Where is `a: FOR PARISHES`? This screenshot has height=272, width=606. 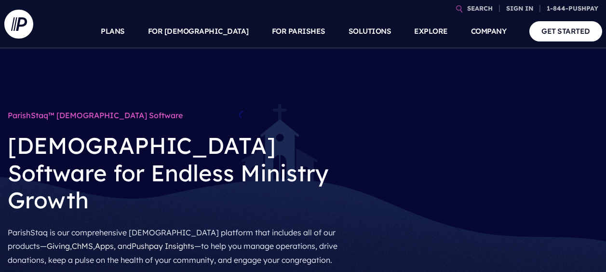 a: FOR PARISHES is located at coordinates (299, 31).